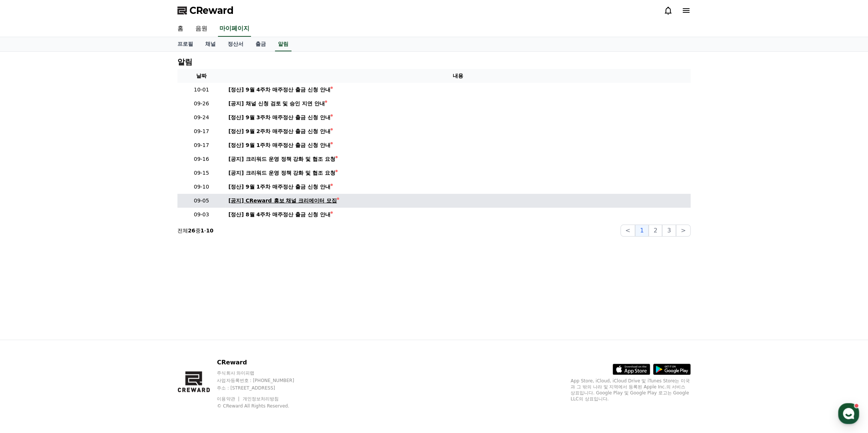 Image resolution: width=868 pixels, height=433 pixels. What do you see at coordinates (458, 103) in the screenshot?
I see `a: [공지] 채널 신청 검토 및 승인 지연 안내` at bounding box center [458, 103].